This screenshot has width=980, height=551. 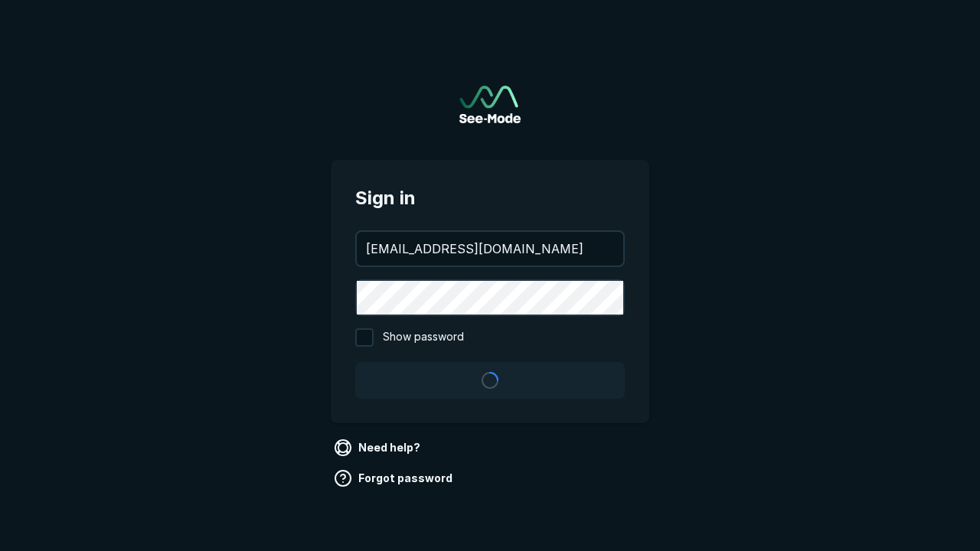 What do you see at coordinates (424, 338) in the screenshot?
I see `span: Show password` at bounding box center [424, 338].